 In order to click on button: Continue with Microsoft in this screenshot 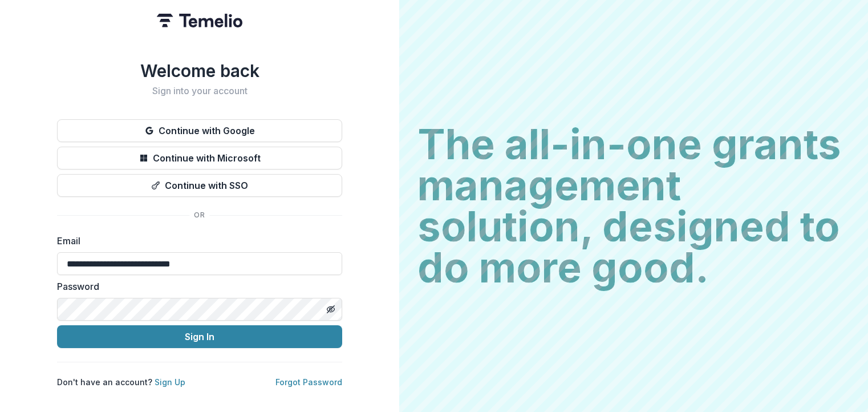, I will do `click(200, 158)`.